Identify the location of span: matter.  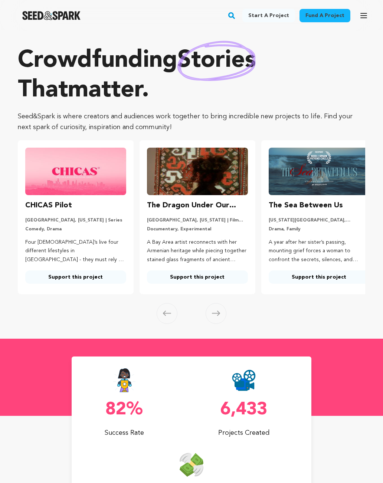
(105, 91).